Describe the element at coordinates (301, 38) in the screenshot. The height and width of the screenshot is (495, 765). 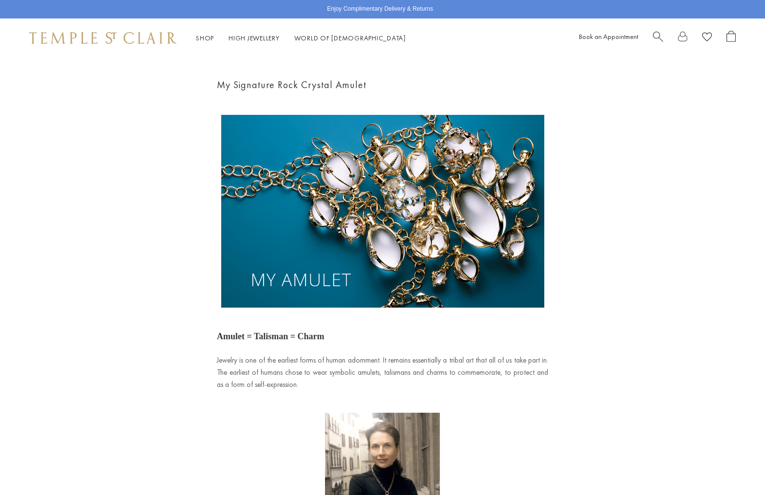
I see `nav: Main navigation` at that location.